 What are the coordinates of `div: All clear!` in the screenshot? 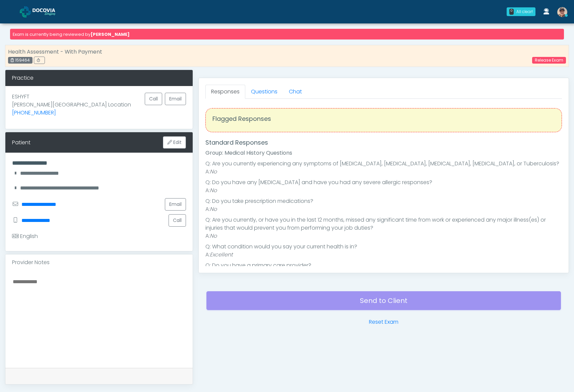 It's located at (524, 12).